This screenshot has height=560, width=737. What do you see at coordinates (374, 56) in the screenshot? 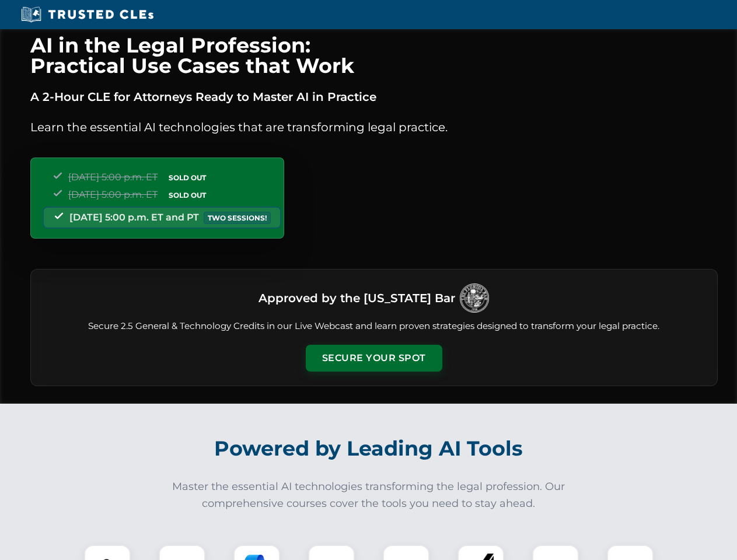
I see `h1: AI in the Legal Profession: Practical Use Cases that Work` at bounding box center [374, 56].